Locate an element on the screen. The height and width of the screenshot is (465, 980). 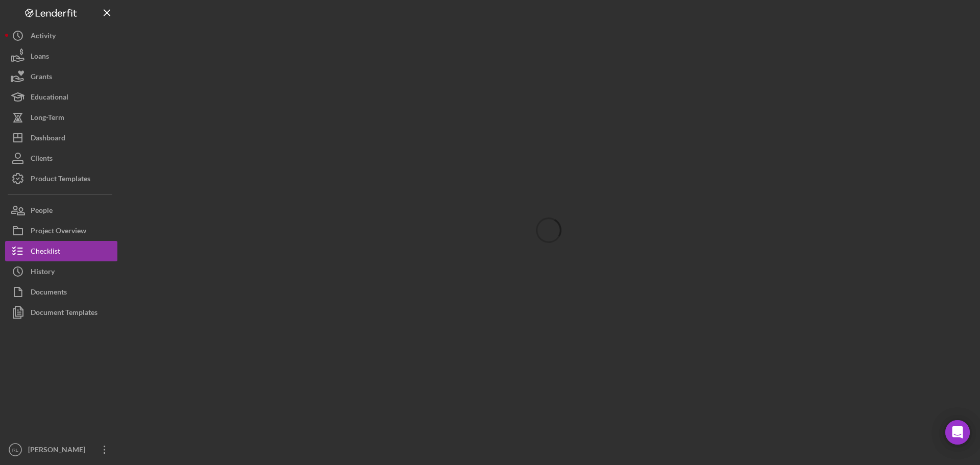
button: Long-Term is located at coordinates (61, 117).